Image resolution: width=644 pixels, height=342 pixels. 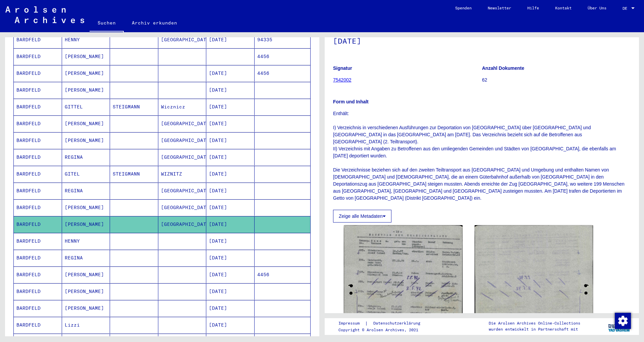 I want to click on b: Anzahl Dokumente, so click(x=503, y=68).